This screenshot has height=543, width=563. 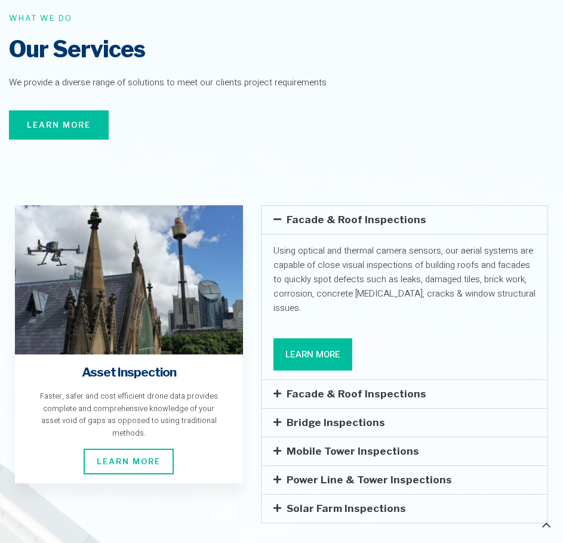 I want to click on div: Solar Farm Inspections, so click(x=404, y=509).